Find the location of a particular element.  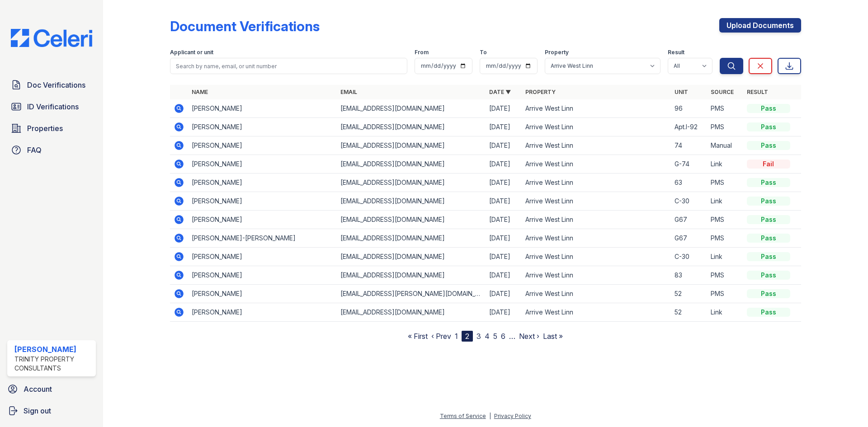

a: Date ▼ is located at coordinates (500, 92).